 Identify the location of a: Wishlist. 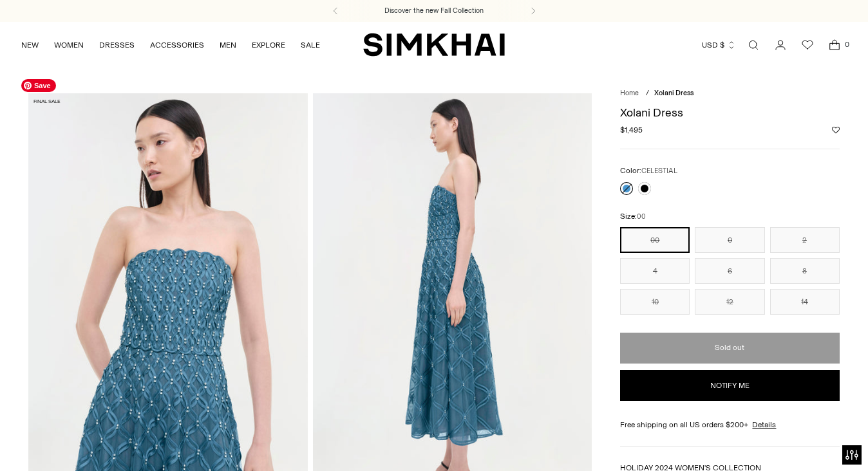
(808, 45).